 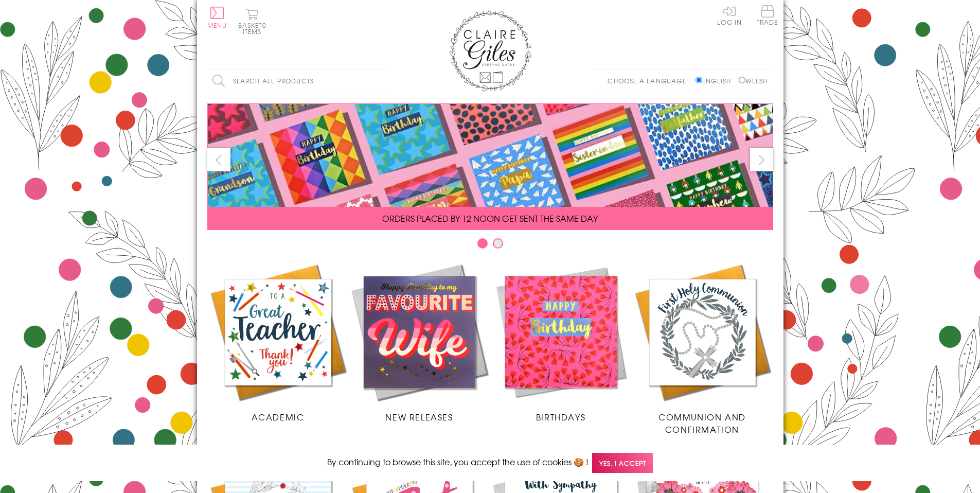 I want to click on a: Communion and Confirmation, so click(x=702, y=349).